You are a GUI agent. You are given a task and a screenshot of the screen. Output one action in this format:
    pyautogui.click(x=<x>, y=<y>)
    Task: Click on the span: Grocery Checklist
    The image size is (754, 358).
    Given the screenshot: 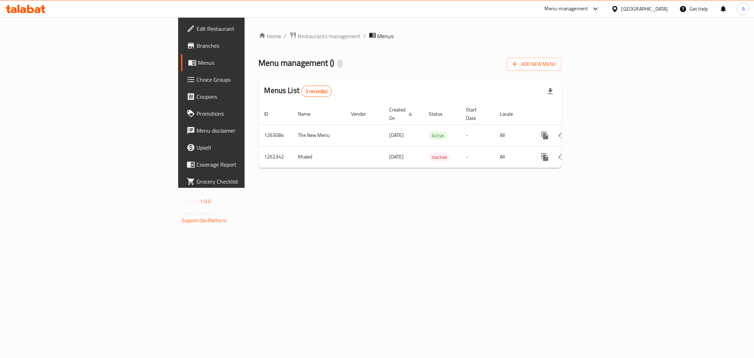 What is the action you would take?
    pyautogui.click(x=247, y=181)
    